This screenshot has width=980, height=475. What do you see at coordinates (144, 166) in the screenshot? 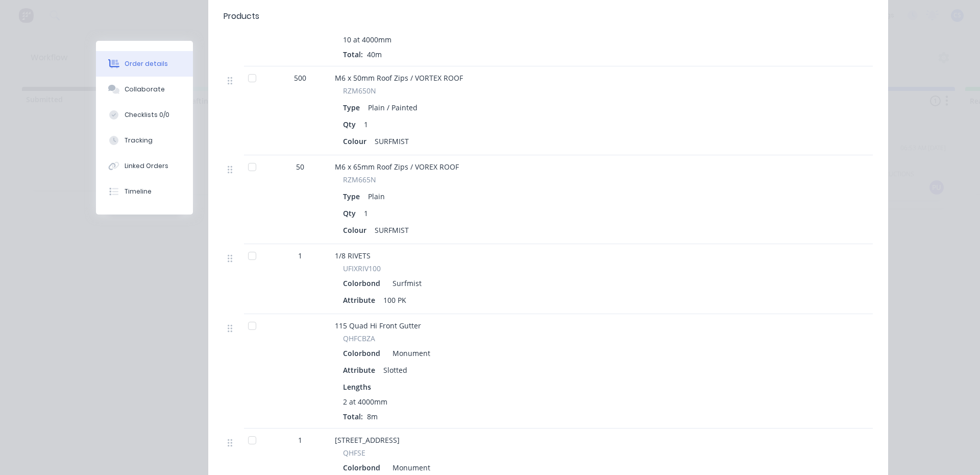
I see `button: Linked Orders` at bounding box center [144, 166].